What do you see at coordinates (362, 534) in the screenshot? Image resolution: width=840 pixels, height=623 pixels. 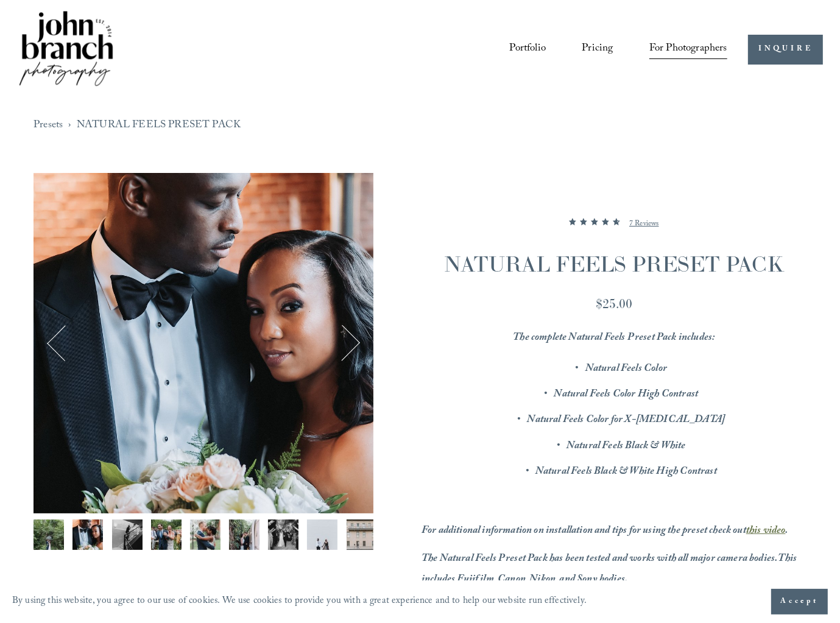 I see `button: Image 9 of 12` at bounding box center [362, 534].